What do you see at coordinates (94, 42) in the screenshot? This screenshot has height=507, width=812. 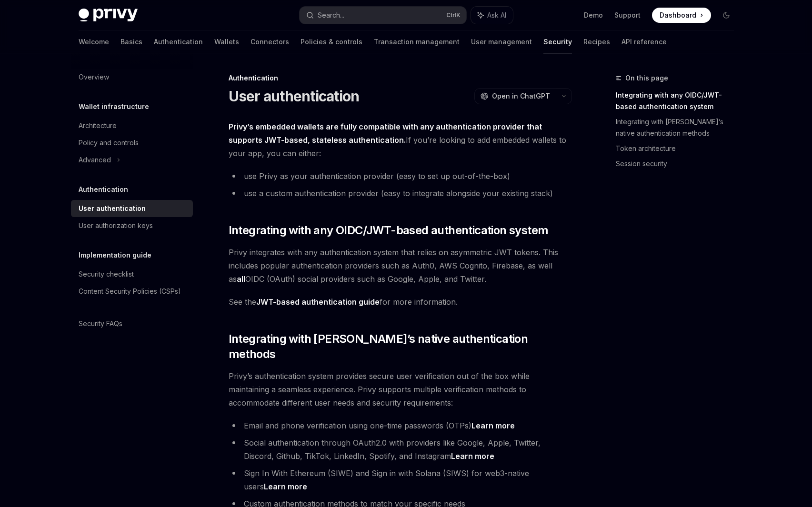 I see `a: Welcome` at bounding box center [94, 42].